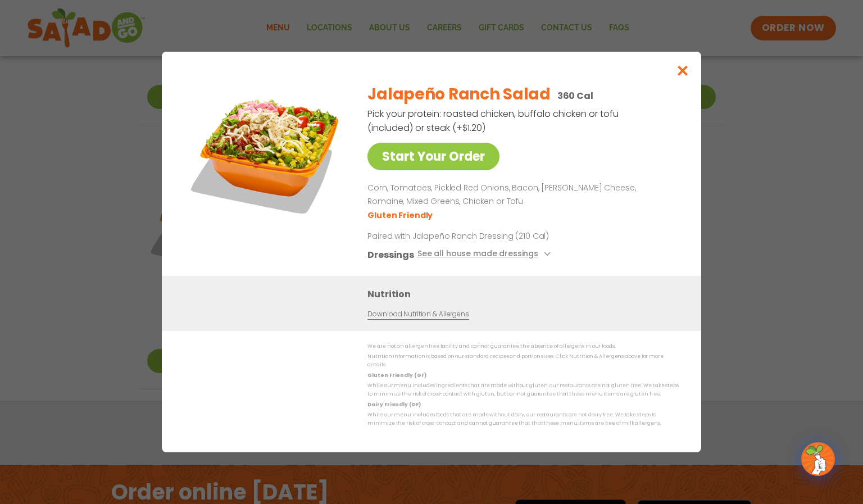 The width and height of the screenshot is (863, 504). Describe the element at coordinates (418, 314) in the screenshot. I see `a: Download Nutrition & Allergens` at that location.